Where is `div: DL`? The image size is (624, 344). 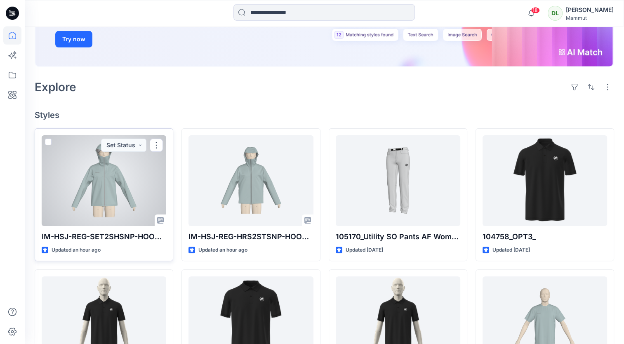 div: DL is located at coordinates (555, 13).